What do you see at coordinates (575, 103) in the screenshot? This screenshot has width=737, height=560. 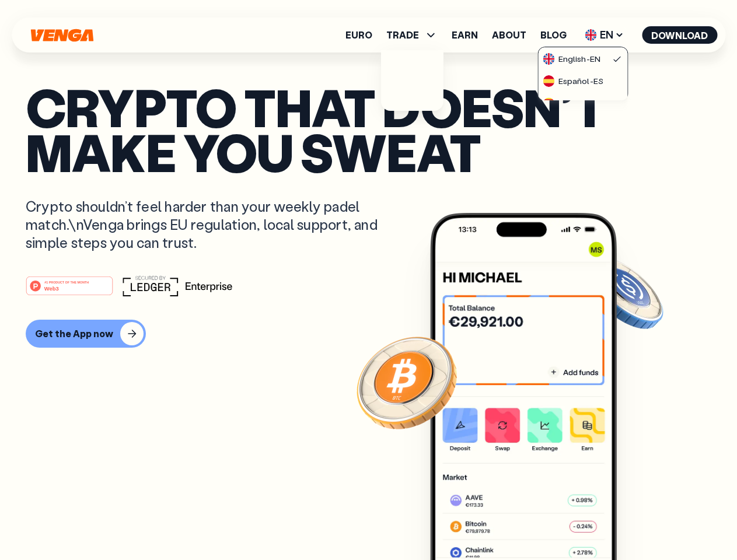 I see `div: Català - CAT` at bounding box center [575, 103].